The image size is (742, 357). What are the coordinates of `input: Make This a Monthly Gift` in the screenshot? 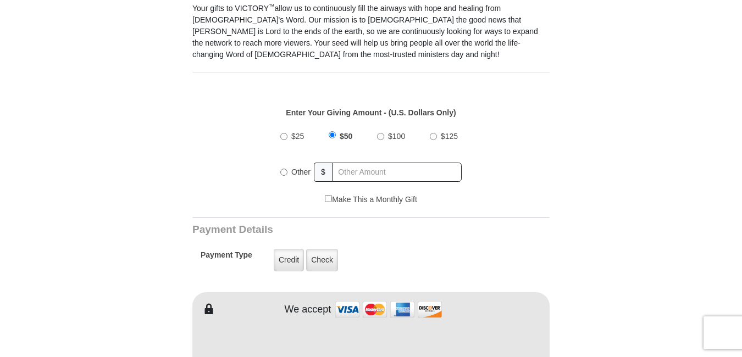 It's located at (328, 198).